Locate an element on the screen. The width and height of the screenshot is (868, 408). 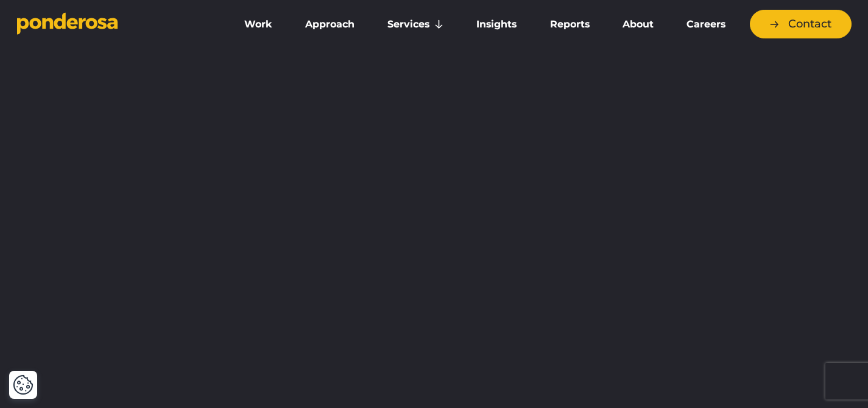
a: About is located at coordinates (638, 24).